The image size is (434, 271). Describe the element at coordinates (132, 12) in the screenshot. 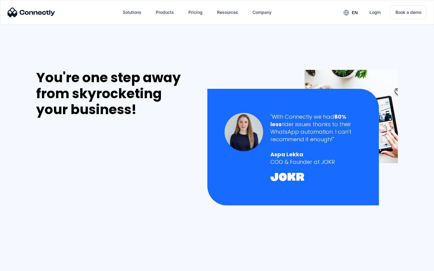

I see `div: Solutions` at that location.